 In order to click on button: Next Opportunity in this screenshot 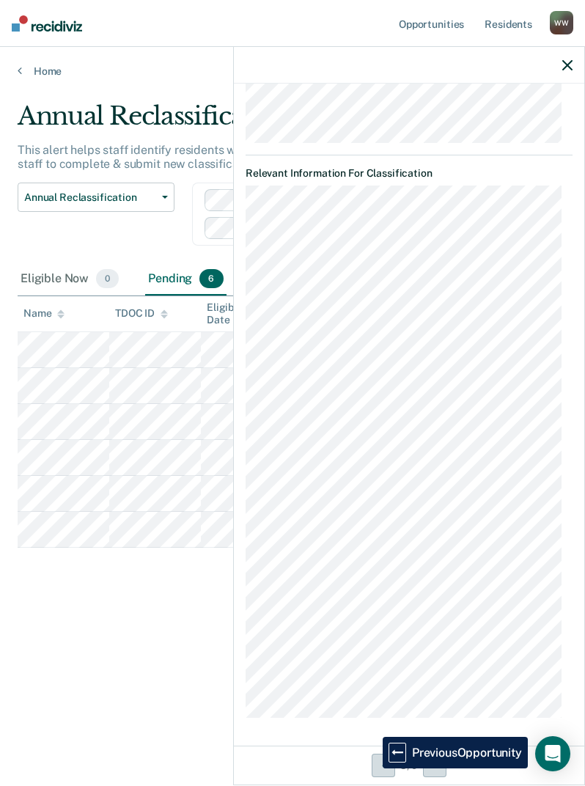, I will do `click(435, 766)`.